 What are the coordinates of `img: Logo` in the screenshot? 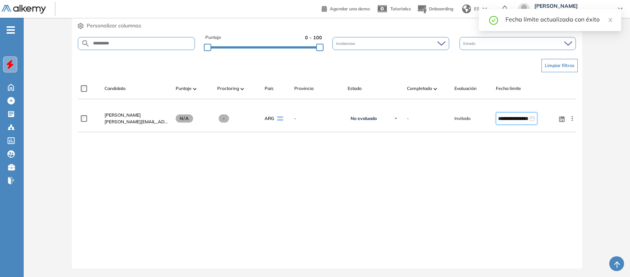 It's located at (24, 9).